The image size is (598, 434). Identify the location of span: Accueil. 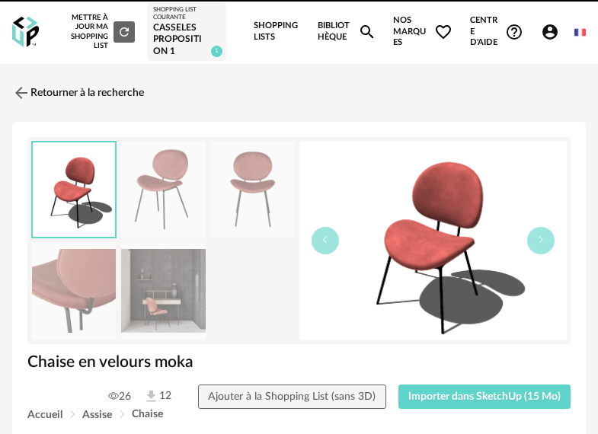
(45, 415).